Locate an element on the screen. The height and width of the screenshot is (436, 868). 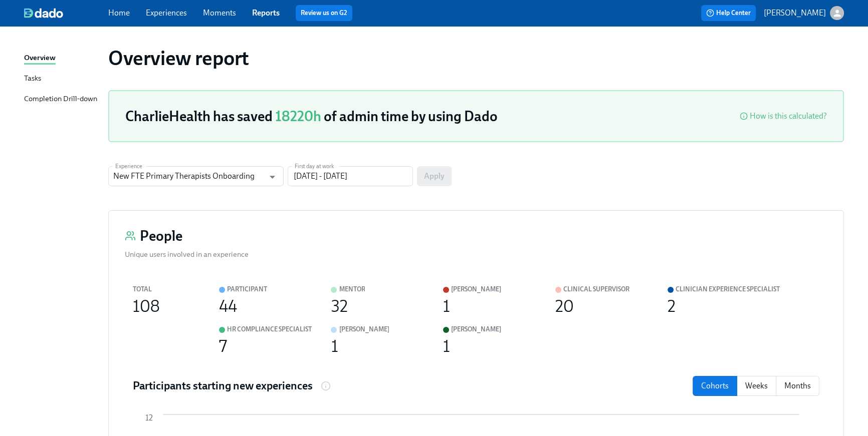
button: Help Center is located at coordinates (728, 13).